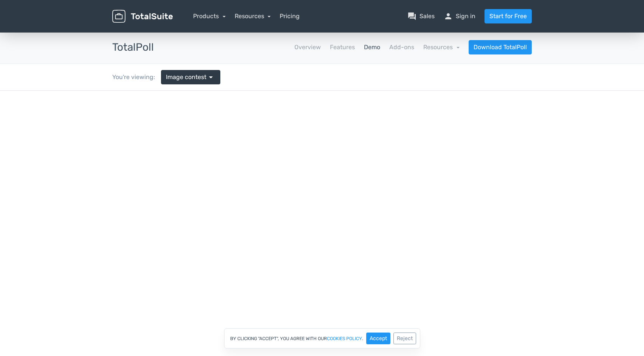 Image resolution: width=644 pixels, height=356 pixels. I want to click on a: Demo, so click(372, 47).